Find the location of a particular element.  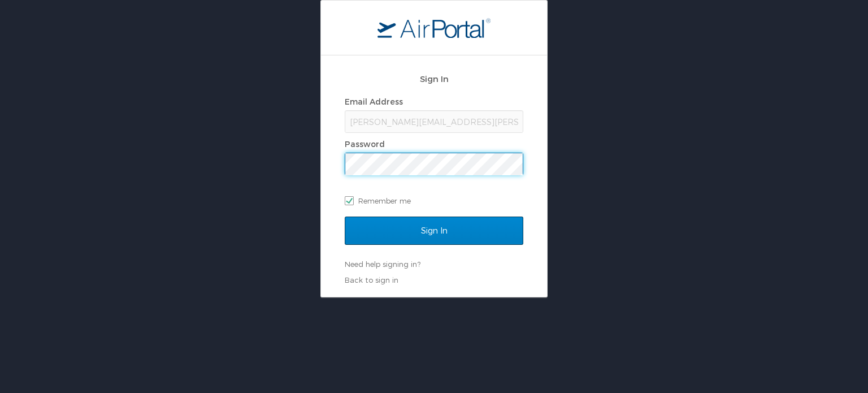

input: Sign In is located at coordinates (434, 231).